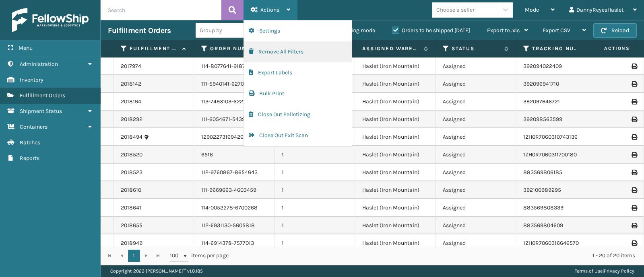 This screenshot has width=644, height=277. Describe the element at coordinates (131, 66) in the screenshot. I see `a: 2017974` at that location.